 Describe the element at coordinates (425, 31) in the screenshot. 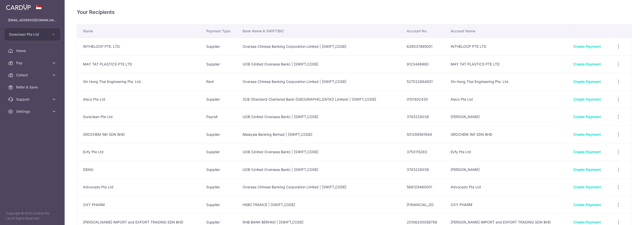

I see `th: Account No.` at that location.